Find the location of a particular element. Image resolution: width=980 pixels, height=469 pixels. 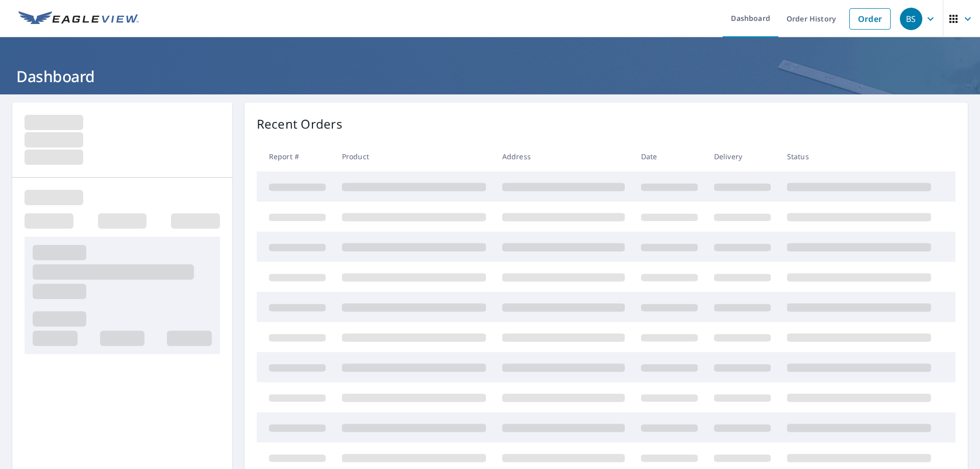

a: Order is located at coordinates (870, 19).